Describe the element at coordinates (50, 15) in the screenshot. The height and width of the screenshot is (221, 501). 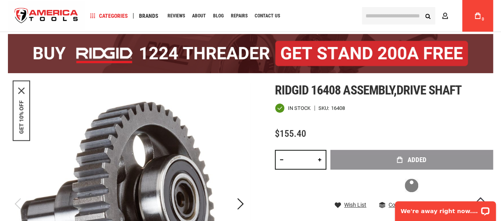
I see `p: We're away right now. Please check back later!` at that location.